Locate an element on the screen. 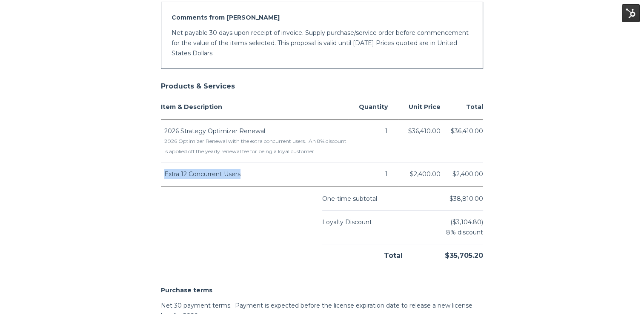 The width and height of the screenshot is (644, 314). h2: Products & Services is located at coordinates (322, 86).